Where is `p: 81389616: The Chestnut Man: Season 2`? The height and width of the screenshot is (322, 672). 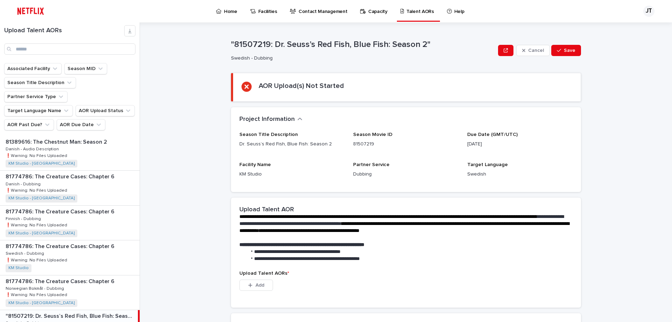
p: 81389616: The Chestnut Man: Season 2 is located at coordinates (57, 141).